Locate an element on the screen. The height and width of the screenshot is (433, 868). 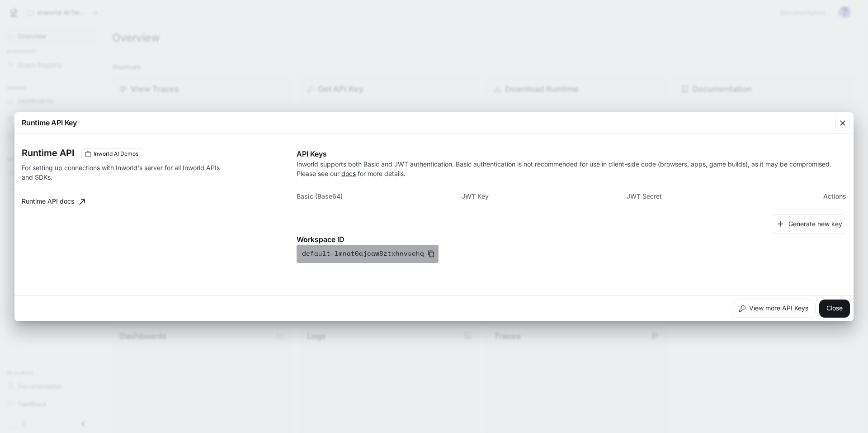
p: Runtime API Key is located at coordinates (49, 123).